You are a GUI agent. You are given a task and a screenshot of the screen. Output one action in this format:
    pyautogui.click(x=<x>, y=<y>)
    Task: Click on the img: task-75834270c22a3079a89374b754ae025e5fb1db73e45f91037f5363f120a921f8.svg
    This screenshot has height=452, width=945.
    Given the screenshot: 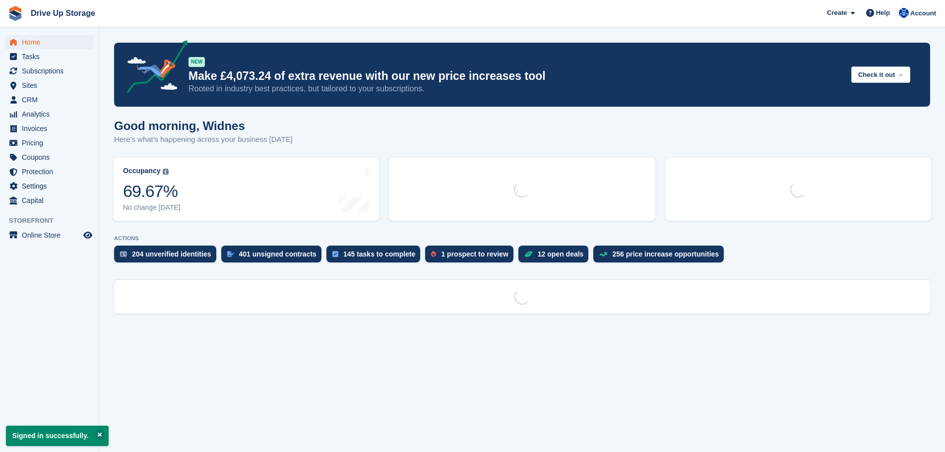 What is the action you would take?
    pyautogui.click(x=335, y=254)
    